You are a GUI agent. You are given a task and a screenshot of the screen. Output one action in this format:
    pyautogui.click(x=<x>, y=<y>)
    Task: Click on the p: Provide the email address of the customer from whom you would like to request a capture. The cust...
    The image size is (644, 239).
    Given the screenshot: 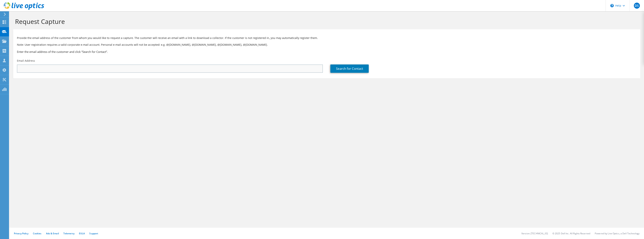 What is the action you would take?
    pyautogui.click(x=326, y=38)
    